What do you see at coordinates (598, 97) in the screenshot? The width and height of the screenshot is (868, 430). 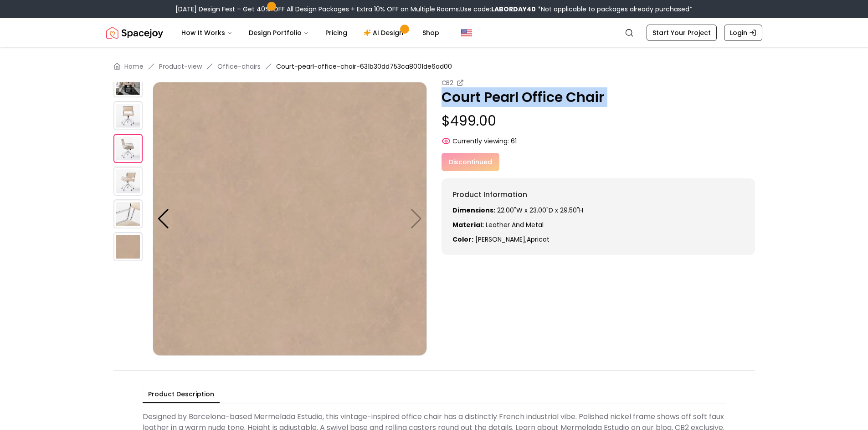 I see `p: Court Pearl Office Chair` at bounding box center [598, 97].